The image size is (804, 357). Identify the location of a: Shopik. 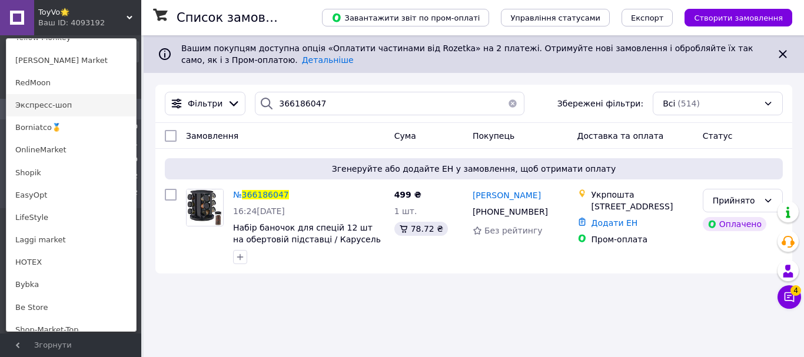
(71, 173).